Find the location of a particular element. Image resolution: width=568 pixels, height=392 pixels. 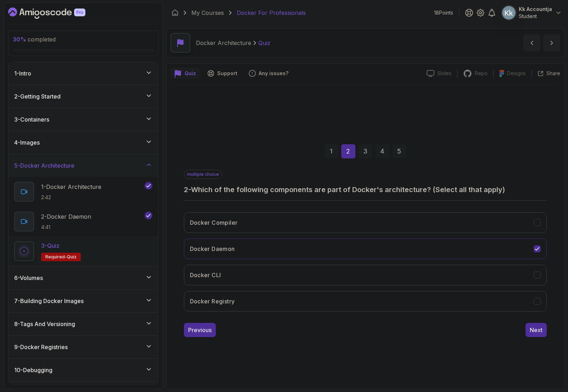

button: Support button is located at coordinates (222, 74).